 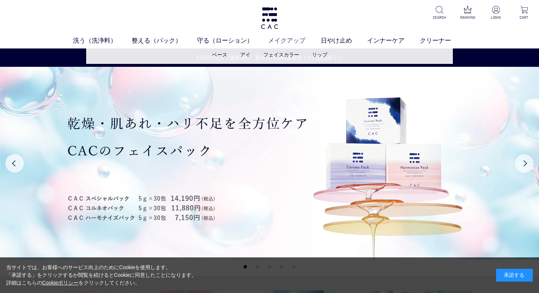 I want to click on button: Previous, so click(x=15, y=163).